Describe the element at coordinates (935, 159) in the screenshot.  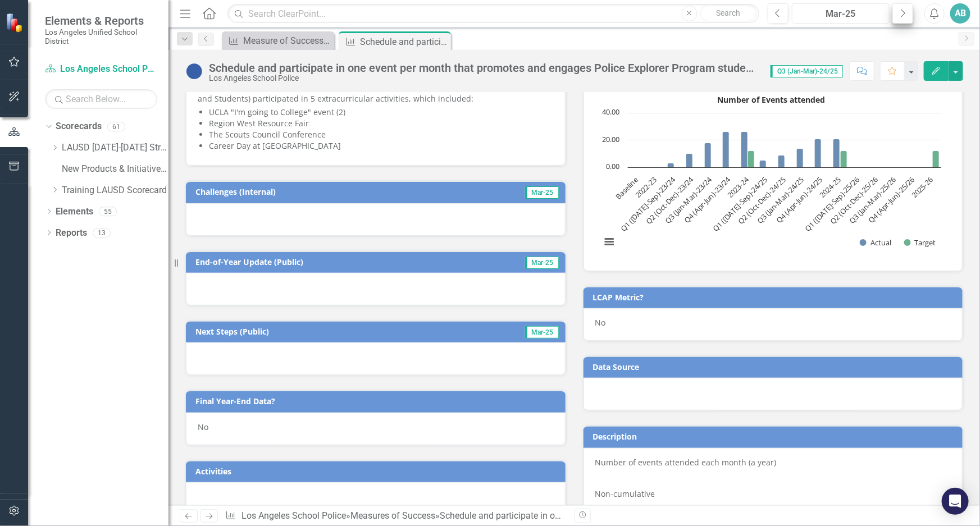
I see `path: 2025-26, 12. Target.` at that location.